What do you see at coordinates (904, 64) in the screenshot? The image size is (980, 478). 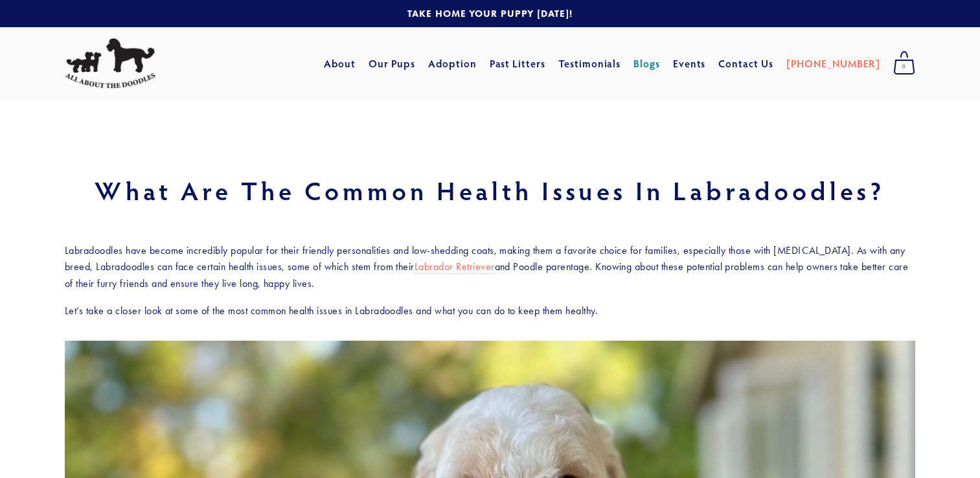 I see `a: 0 items in cart` at bounding box center [904, 64].